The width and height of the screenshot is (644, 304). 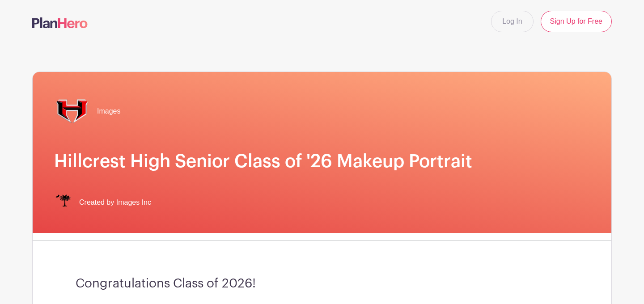 I want to click on img: logo-507f7623f17ff9eddc593b1ce0a138ce2505c220e1c5a4e2b4648c50719b7d32.svg, so click(x=60, y=22).